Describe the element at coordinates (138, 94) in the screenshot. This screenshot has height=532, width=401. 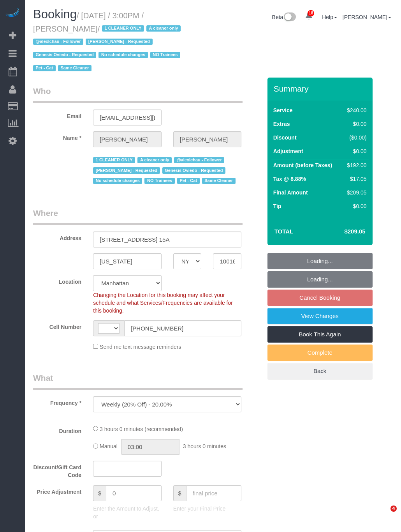
I see `legend: Who` at that location.